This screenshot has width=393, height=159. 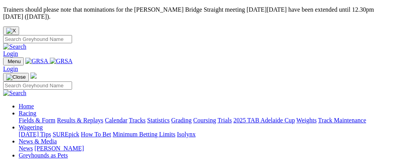 What do you see at coordinates (224, 120) in the screenshot?
I see `a: Trials` at bounding box center [224, 120].